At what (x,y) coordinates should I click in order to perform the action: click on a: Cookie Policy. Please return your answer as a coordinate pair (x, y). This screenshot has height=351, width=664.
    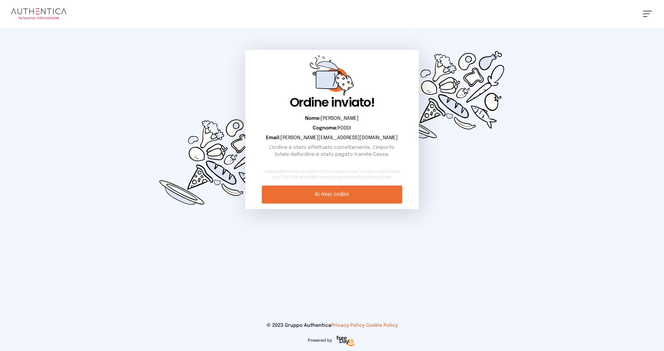
    Looking at the image, I should click on (382, 325).